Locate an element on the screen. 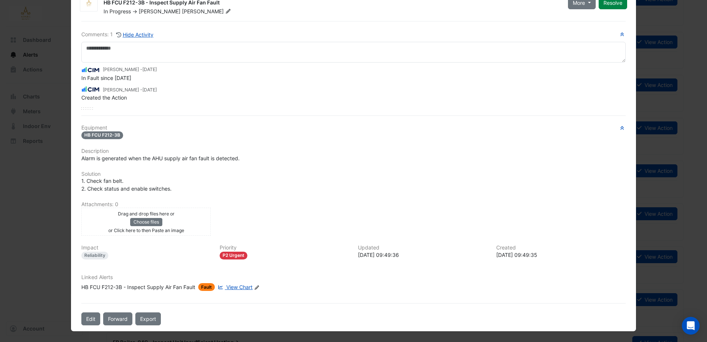 Image resolution: width=707 pixels, height=342 pixels. span: 1. Check fan belt. 2. Check status and enable switches. is located at coordinates (126, 184).